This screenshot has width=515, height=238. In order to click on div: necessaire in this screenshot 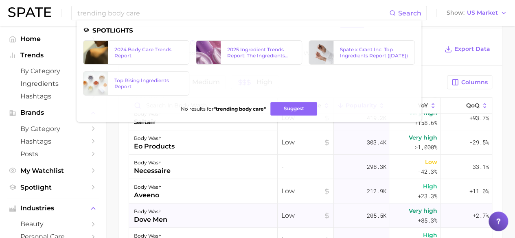, I will do `click(152, 171)`.